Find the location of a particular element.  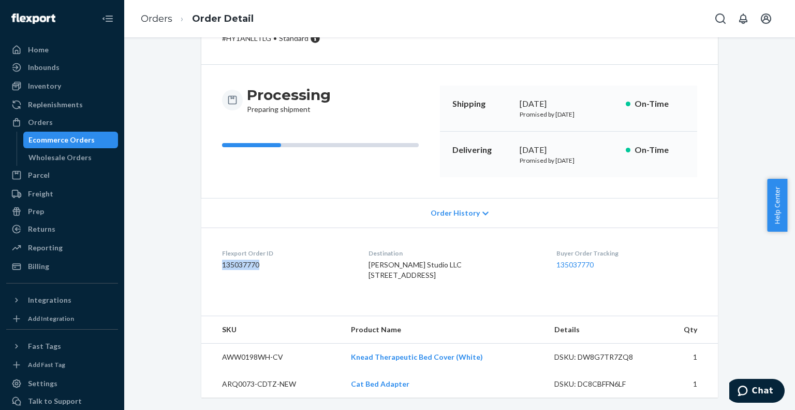

div: Ecommerce Orders is located at coordinates (62, 140).